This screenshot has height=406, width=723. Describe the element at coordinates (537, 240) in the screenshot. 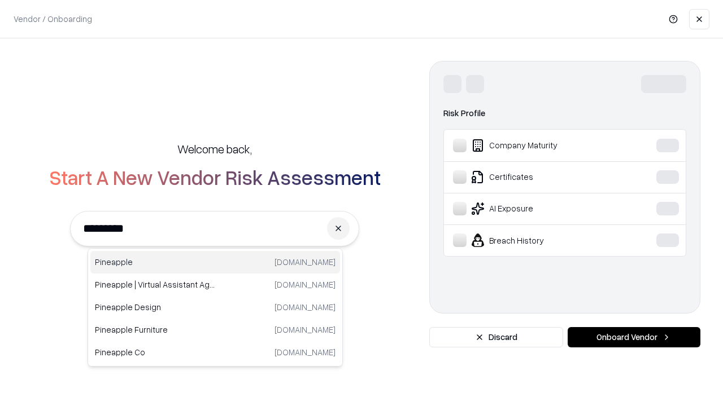

I see `div: Breach History` at that location.